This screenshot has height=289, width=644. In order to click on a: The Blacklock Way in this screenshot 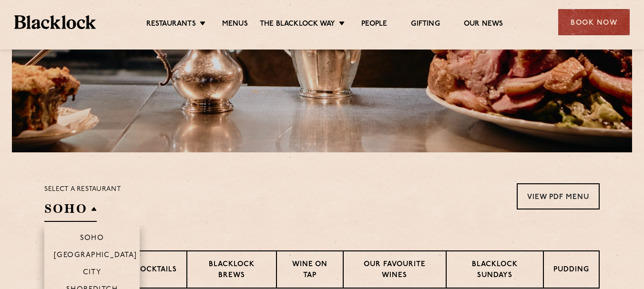, I will do `click(297, 25)`.